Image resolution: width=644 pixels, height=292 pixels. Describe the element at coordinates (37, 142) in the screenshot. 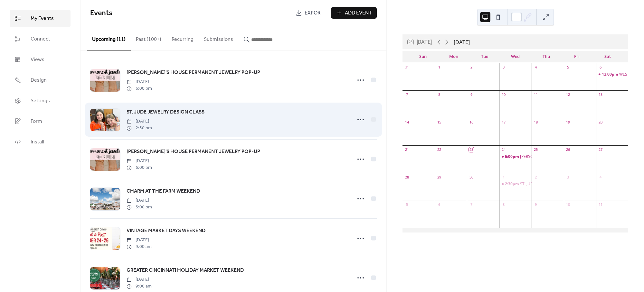

I see `span: Install` at that location.